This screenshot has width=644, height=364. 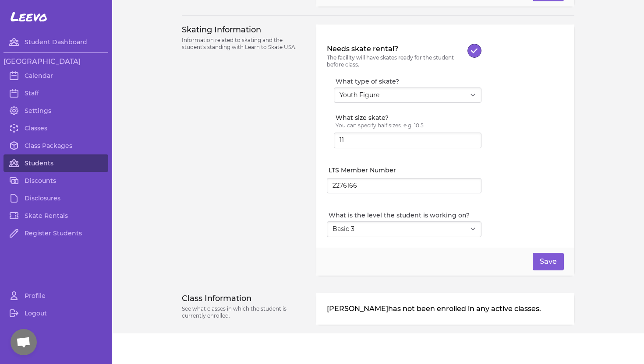 What do you see at coordinates (408, 118) in the screenshot?
I see `label: What size skate?` at bounding box center [408, 118].